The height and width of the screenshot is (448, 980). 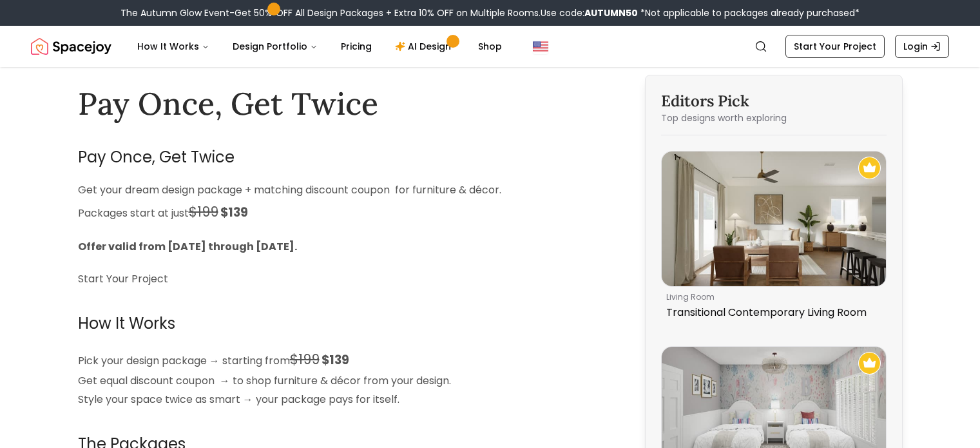 What do you see at coordinates (345, 323) in the screenshot?
I see `h2: How It Works` at bounding box center [345, 323].